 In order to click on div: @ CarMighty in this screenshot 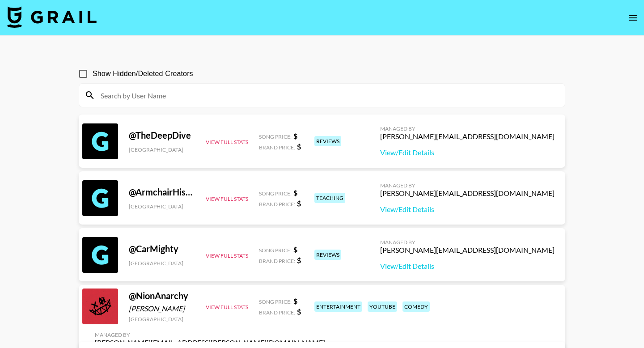, I will do `click(162, 249)`.